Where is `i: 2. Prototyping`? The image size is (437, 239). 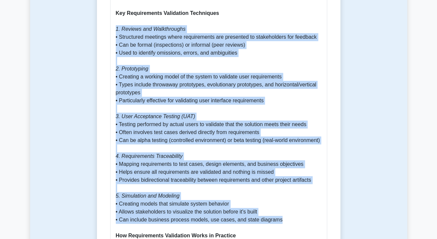 i: 2. Prototyping is located at coordinates (132, 69).